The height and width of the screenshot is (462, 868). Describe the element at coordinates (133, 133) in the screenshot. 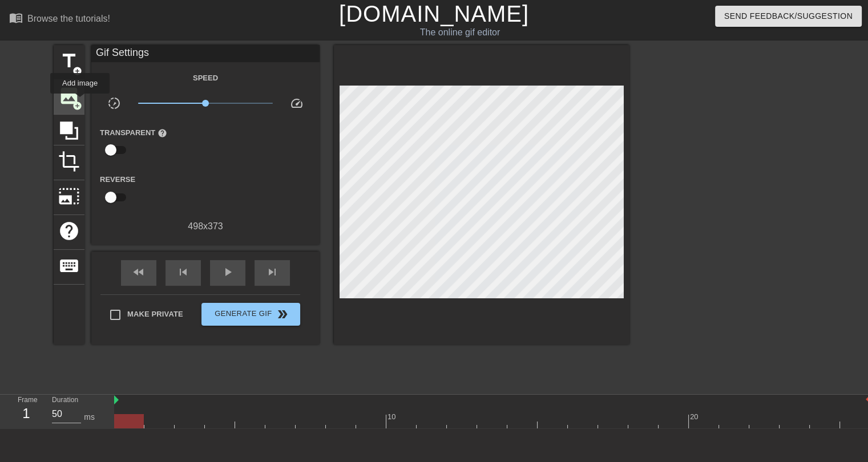

I see `label: Transparent` at that location.